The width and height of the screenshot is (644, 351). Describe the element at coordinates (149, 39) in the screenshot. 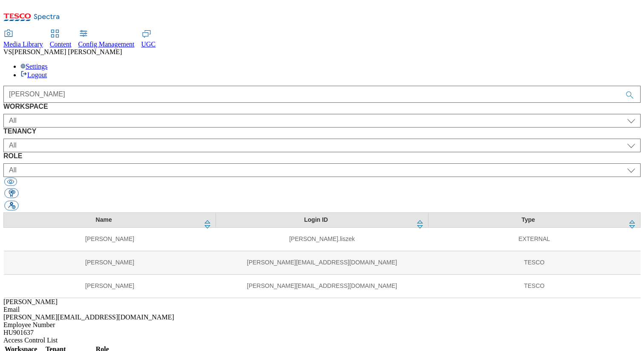

I see `a: UGC` at that location.